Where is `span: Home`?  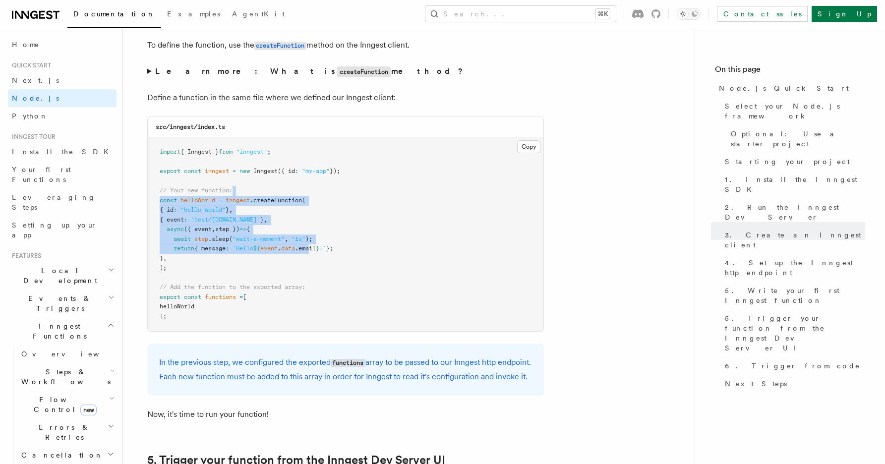
span: Home is located at coordinates (26, 45).